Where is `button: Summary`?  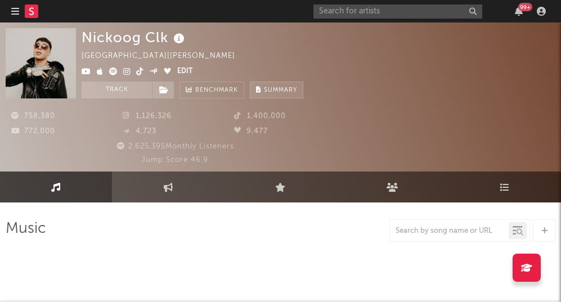
button: Summary is located at coordinates (276, 90).